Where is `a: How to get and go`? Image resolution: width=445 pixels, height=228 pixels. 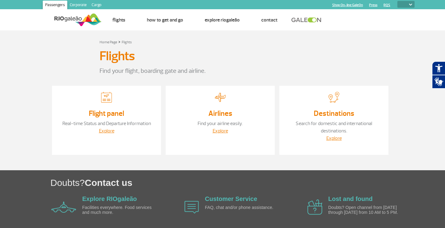 a: How to get and go is located at coordinates (165, 20).